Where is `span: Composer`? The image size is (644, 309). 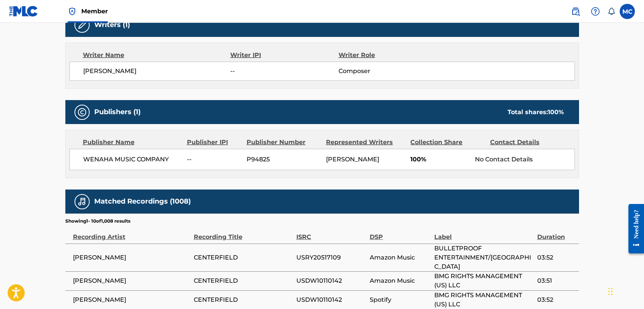
span: Composer is located at coordinates (388, 71).